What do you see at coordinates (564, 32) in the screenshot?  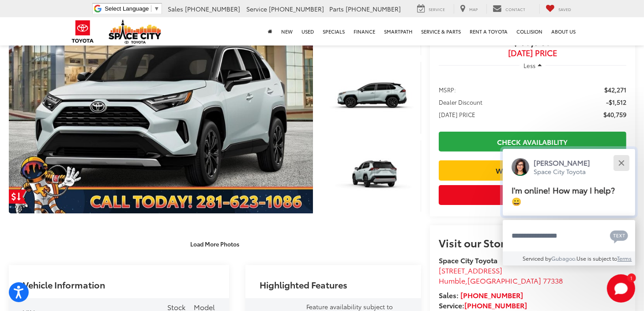 I see `a: About Us` at bounding box center [564, 32].